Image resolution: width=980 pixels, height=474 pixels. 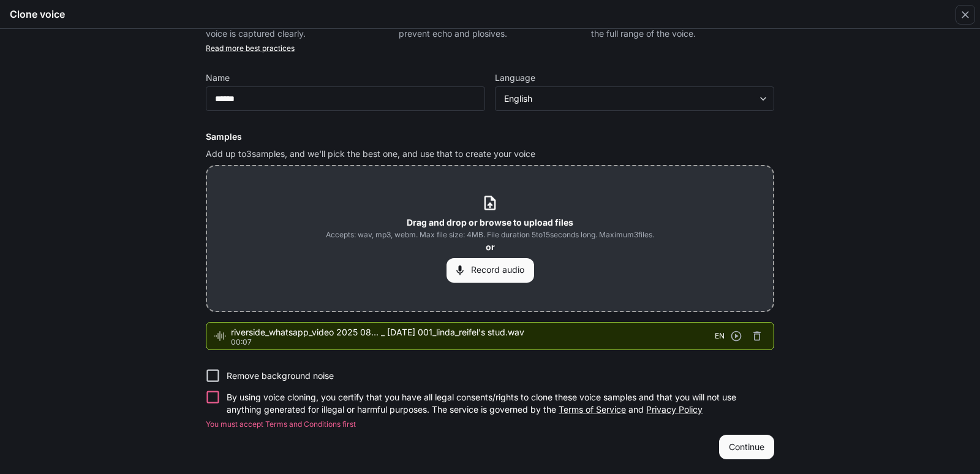 I want to click on p: Add up to 3 samples, and we'll pick the best one, and use that to create your voice, so click(x=490, y=154).